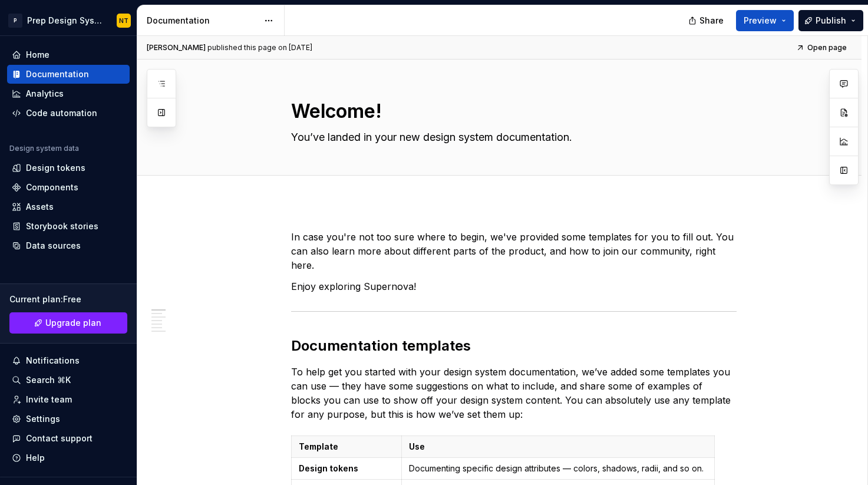  What do you see at coordinates (68, 74) in the screenshot?
I see `a: Documentation` at bounding box center [68, 74].